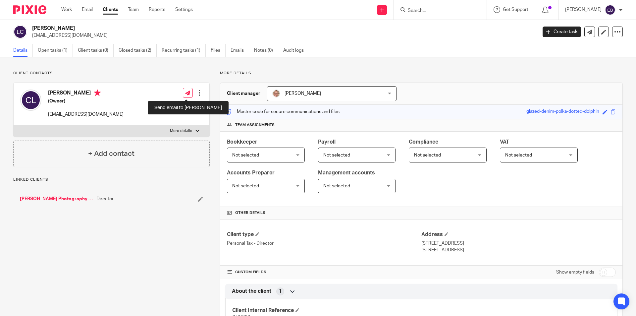  What do you see at coordinates (110, 10) in the screenshot?
I see `a: Clients` at bounding box center [110, 10].